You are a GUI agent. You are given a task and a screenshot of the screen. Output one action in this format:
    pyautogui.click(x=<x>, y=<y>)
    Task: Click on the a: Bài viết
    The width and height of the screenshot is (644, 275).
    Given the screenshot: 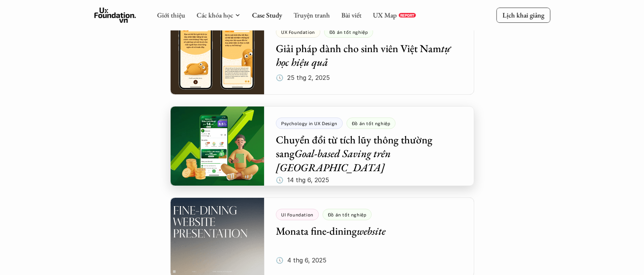 What is the action you would take?
    pyautogui.click(x=351, y=15)
    